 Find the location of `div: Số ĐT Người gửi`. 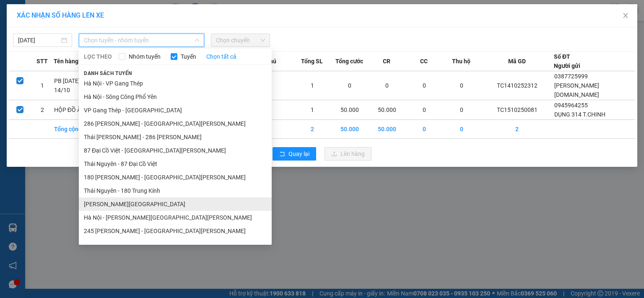

div: Số ĐT Người gửi is located at coordinates (567, 61).